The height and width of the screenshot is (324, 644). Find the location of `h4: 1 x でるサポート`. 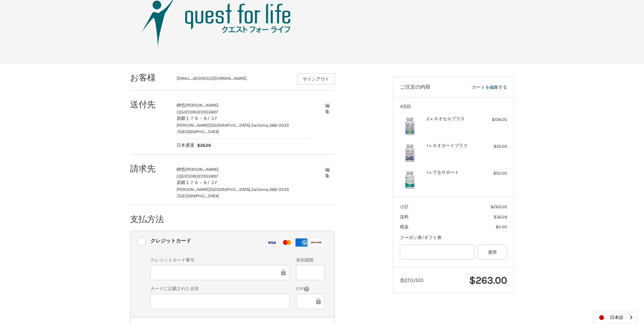

h4: 1 x でるサポート is located at coordinates (453, 173).